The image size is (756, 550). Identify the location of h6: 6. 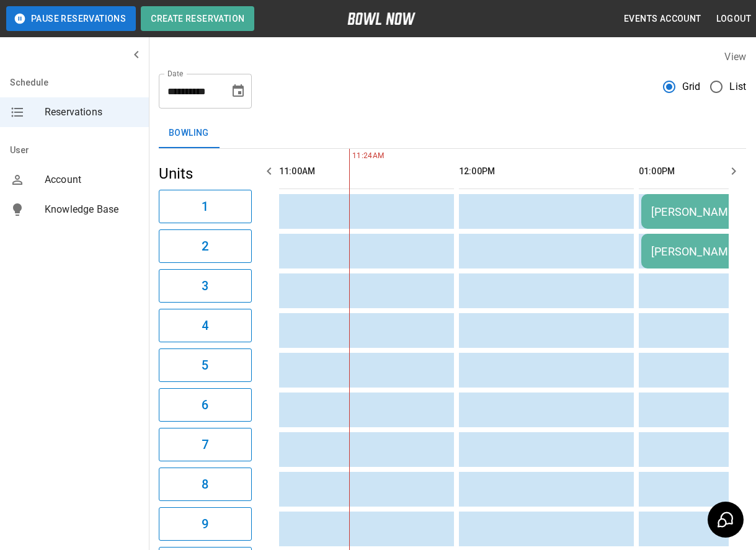
(205, 405).